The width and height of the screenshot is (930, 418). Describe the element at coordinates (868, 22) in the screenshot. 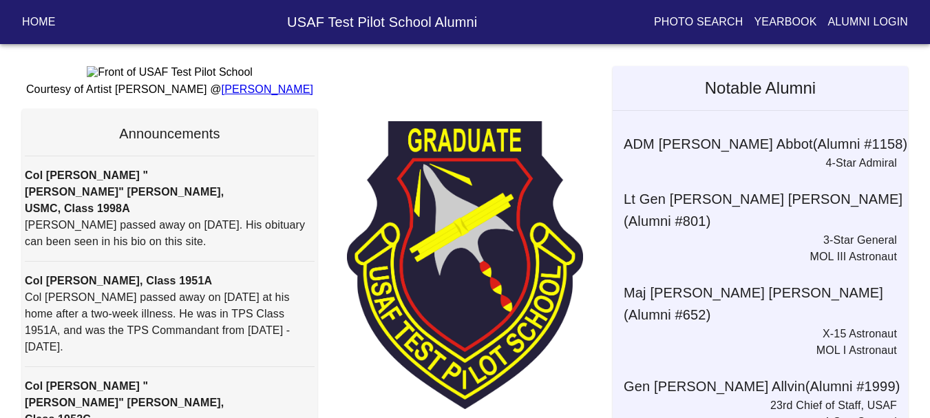

I see `a: Alumni Login` at that location.